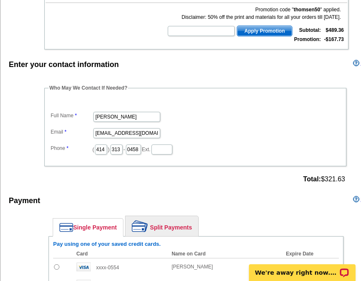 This screenshot has height=281, width=361. What do you see at coordinates (66, 227) in the screenshot?
I see `img: single-payment.png` at bounding box center [66, 227].